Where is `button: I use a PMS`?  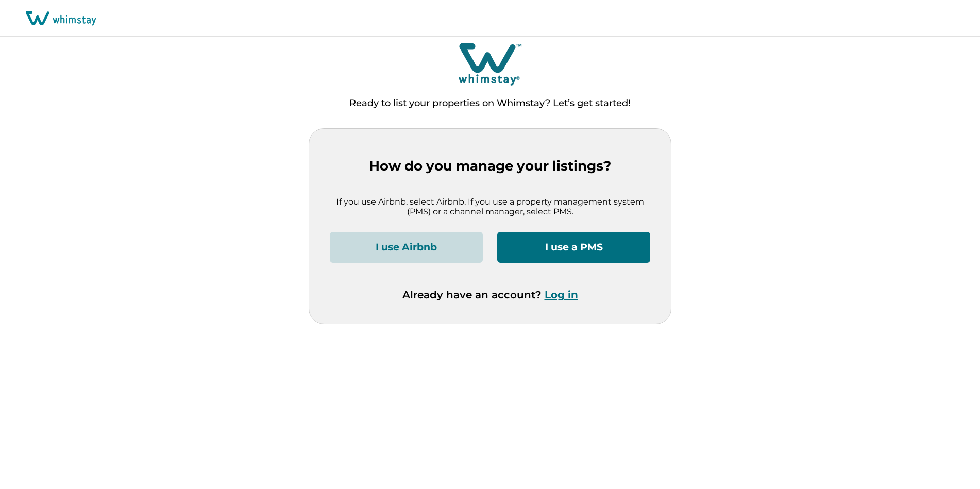
button: I use a PMS is located at coordinates (574, 247).